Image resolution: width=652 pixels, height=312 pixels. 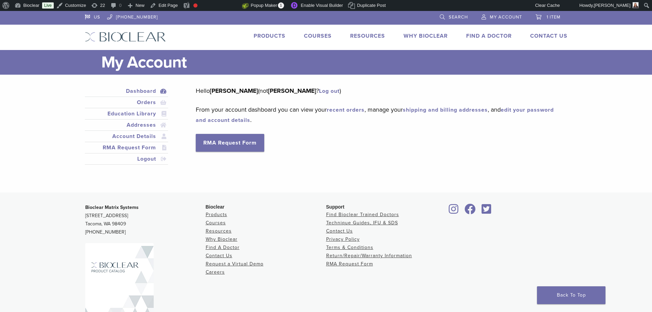 What do you see at coordinates (215, 207) in the screenshot?
I see `span: Bioclear` at bounding box center [215, 207].